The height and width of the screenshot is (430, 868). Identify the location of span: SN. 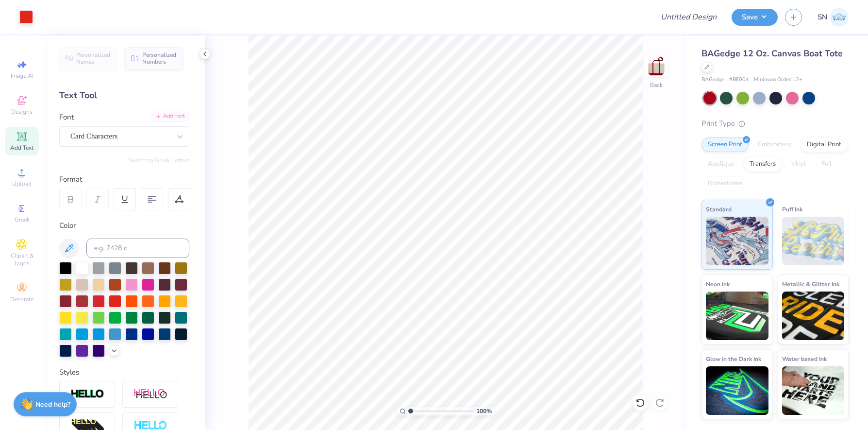
(822, 17).